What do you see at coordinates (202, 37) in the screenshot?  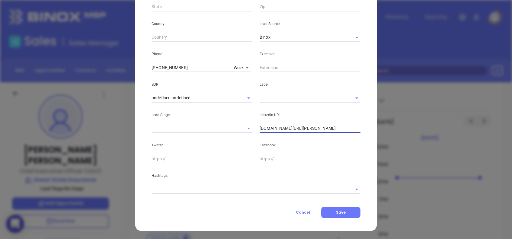 I see `input: Country` at bounding box center [202, 37].